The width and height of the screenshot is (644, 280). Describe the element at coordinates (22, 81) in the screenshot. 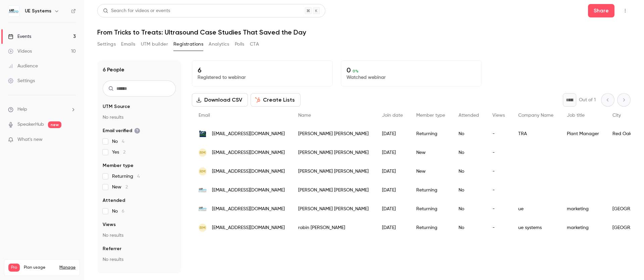

I see `div: Settings` at that location.